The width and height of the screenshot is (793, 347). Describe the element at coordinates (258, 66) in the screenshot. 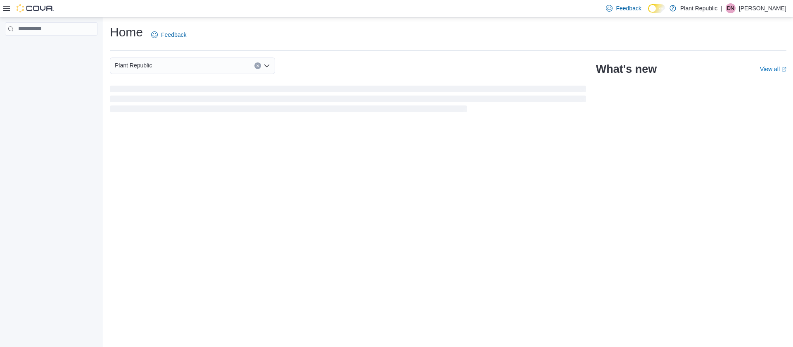

I see `button: Clear input` at that location.